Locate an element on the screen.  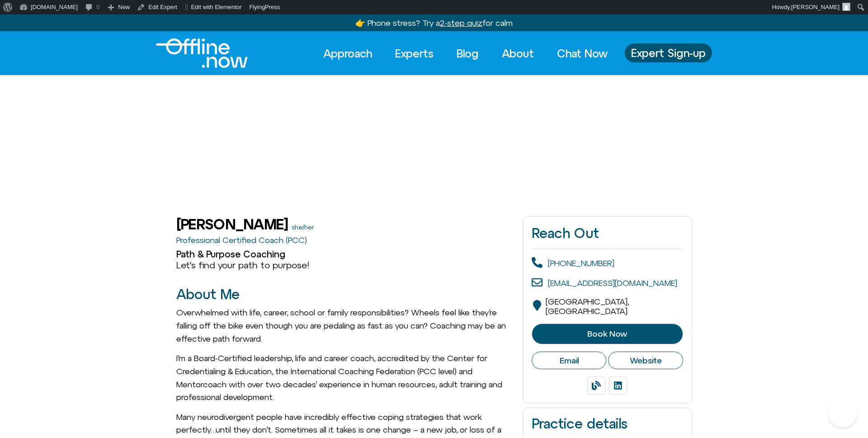
span: Website is located at coordinates (646, 361).